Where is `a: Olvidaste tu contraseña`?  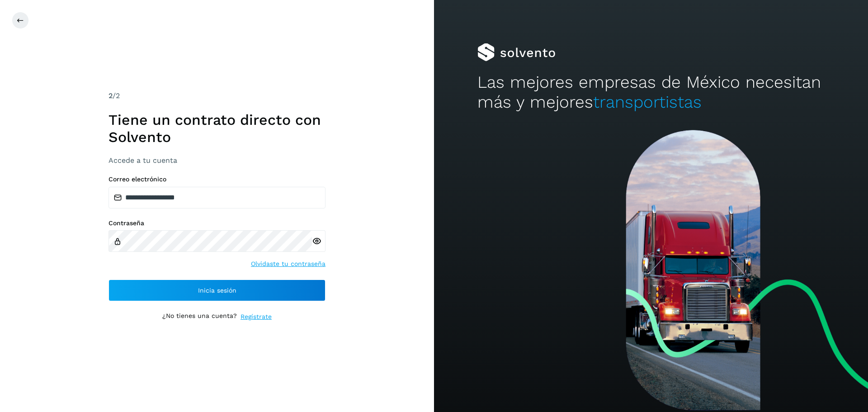 a: Olvidaste tu contraseña is located at coordinates (288, 264).